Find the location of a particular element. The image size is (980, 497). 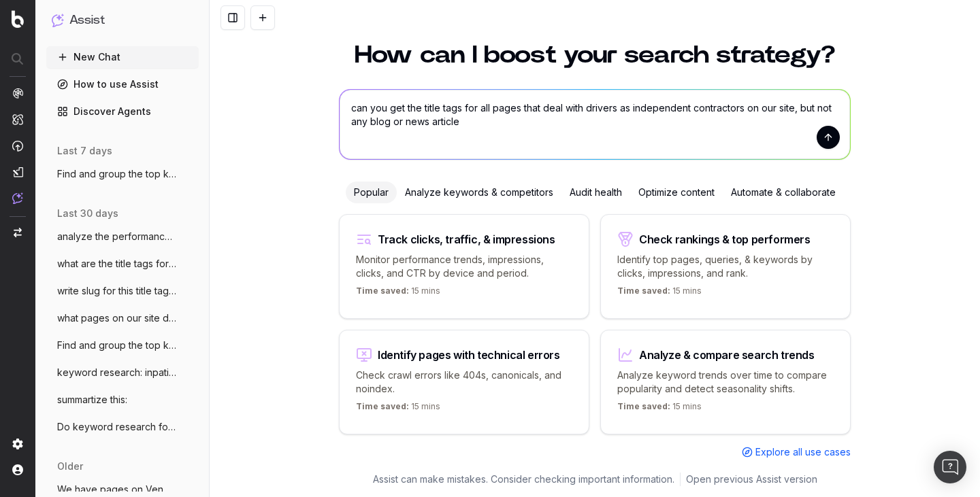

img: Activation is located at coordinates (17, 145).